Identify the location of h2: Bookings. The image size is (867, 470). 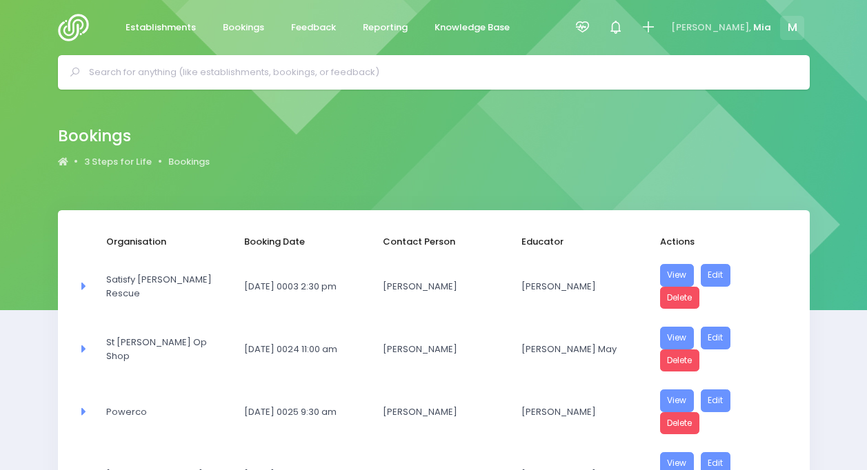
(128, 136).